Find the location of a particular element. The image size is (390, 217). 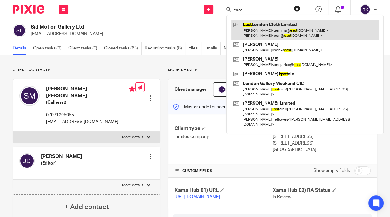

h5: (Editor) is located at coordinates (61, 163).